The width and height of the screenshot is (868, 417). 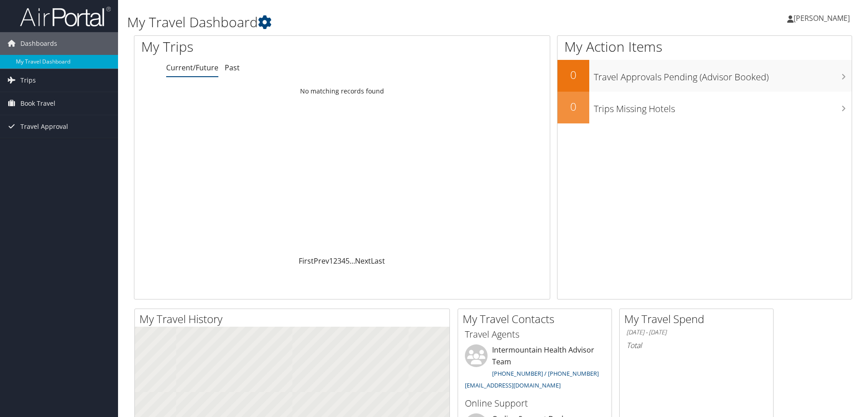 I want to click on a: Next, so click(x=362, y=261).